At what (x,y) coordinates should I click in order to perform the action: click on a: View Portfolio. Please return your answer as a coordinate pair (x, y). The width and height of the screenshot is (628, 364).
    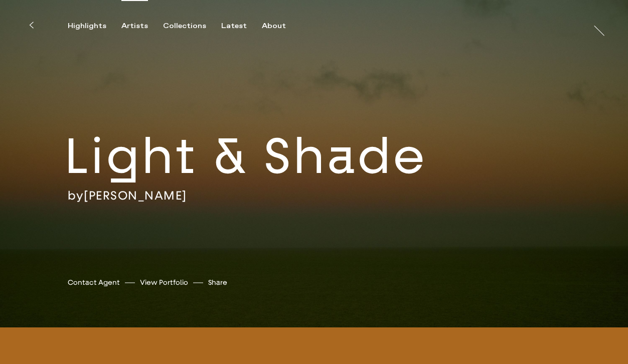
    Looking at the image, I should click on (164, 283).